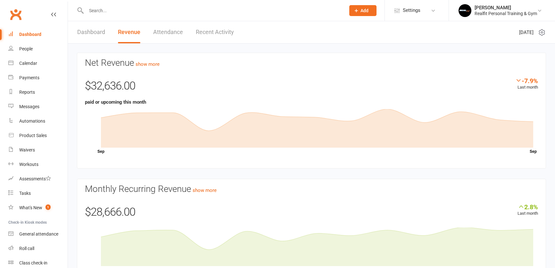 The height and width of the screenshot is (268, 555). Describe the element at coordinates (38, 193) in the screenshot. I see `a: Tasks` at that location.